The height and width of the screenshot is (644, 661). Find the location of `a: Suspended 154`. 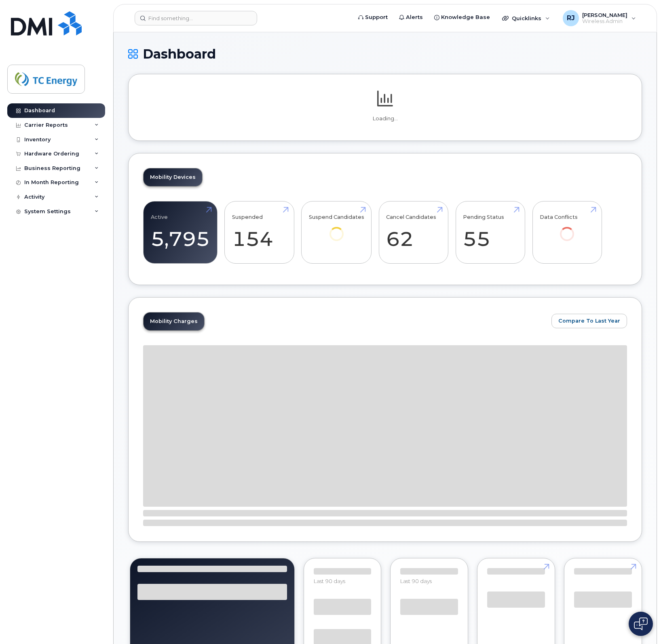

a: Suspended 154 is located at coordinates (259, 233).